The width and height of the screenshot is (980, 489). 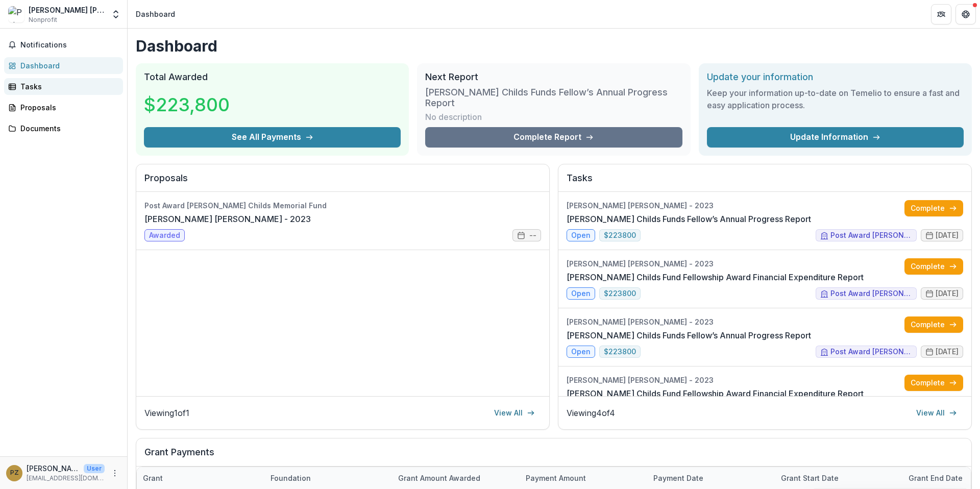 What do you see at coordinates (115, 473) in the screenshot?
I see `button: More` at bounding box center [115, 473].